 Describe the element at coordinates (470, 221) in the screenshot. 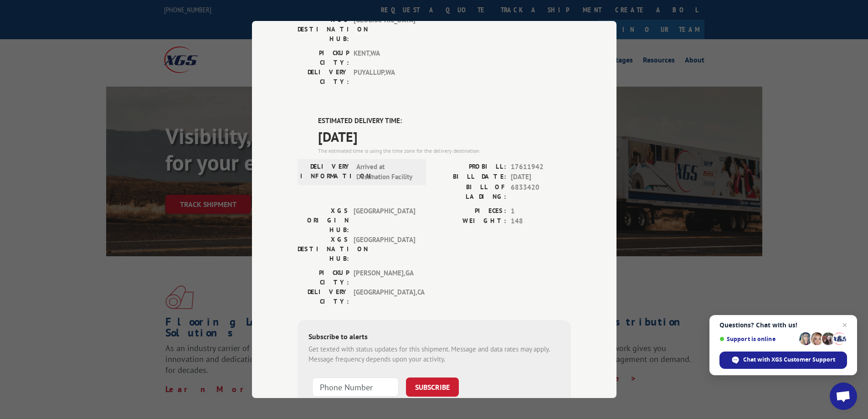

I see `label: WEIGHT:` at that location.